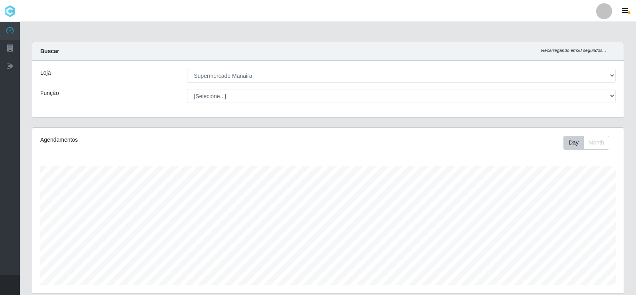  I want to click on button: Month, so click(596, 142).